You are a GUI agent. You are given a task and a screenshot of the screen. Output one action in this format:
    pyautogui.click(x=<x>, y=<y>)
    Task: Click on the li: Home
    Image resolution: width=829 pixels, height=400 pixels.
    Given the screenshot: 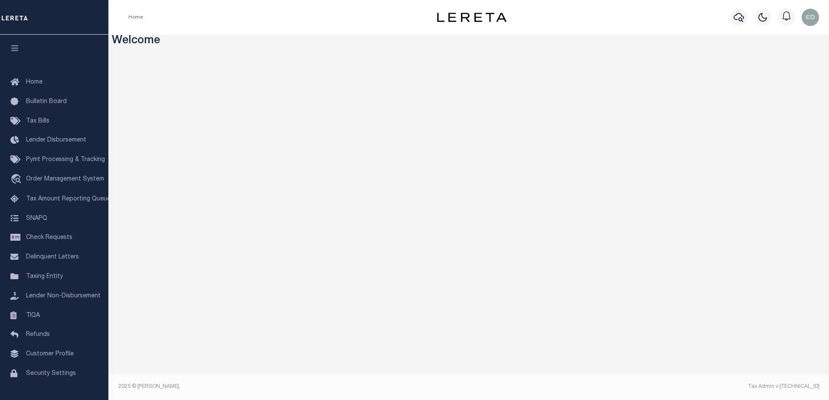 What is the action you would take?
    pyautogui.click(x=136, y=17)
    